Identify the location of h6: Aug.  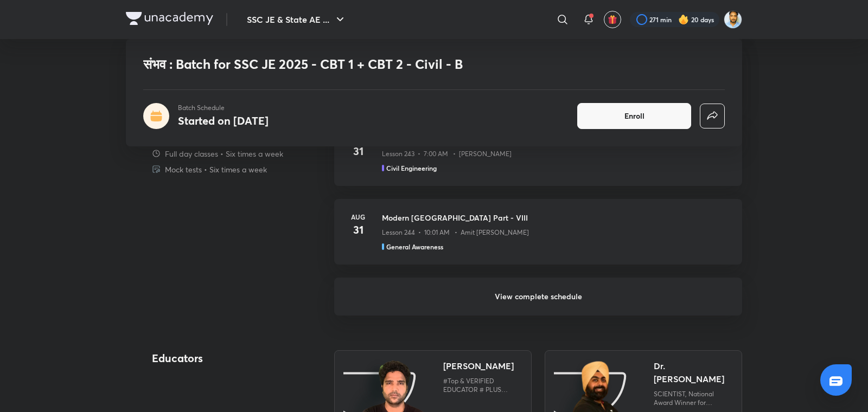
(358, 217).